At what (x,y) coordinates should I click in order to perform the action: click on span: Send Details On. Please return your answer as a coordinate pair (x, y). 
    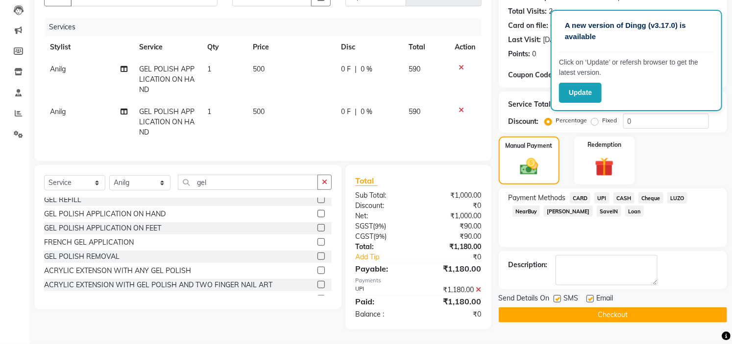
    Looking at the image, I should click on (524, 299).